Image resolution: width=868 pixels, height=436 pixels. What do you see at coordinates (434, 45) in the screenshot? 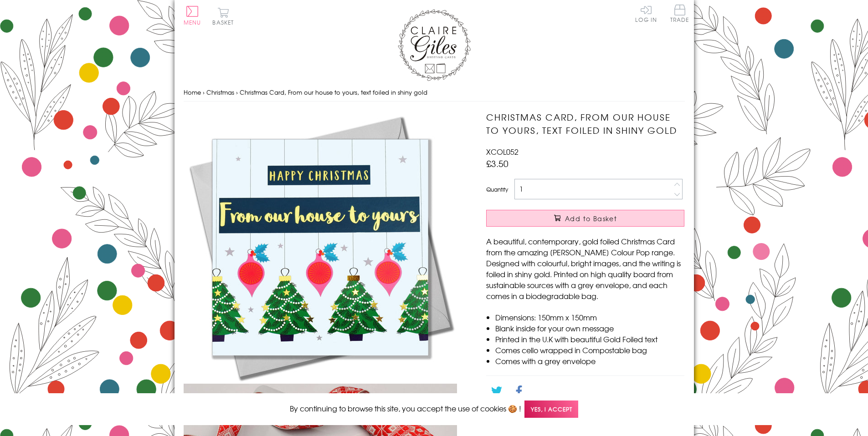
I see `img: Claire Giles Greetings Cards` at bounding box center [434, 45].